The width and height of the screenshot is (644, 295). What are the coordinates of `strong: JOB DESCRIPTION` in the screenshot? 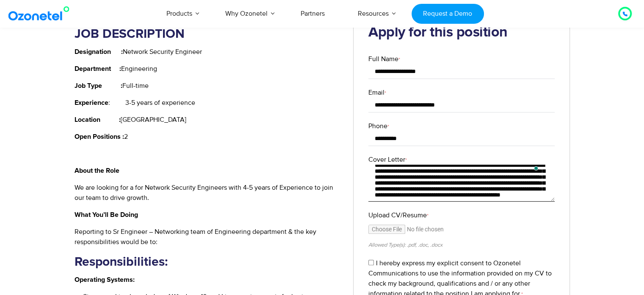 It's located at (129, 34).